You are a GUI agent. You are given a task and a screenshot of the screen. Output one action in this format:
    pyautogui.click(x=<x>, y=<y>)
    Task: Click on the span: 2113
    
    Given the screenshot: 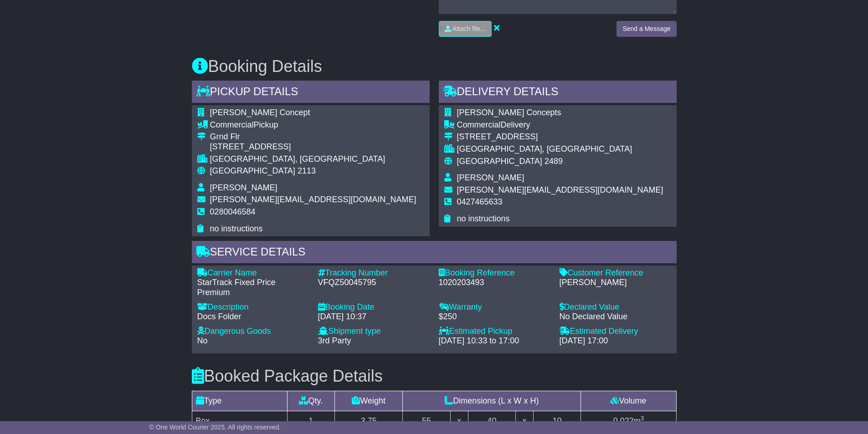 What is the action you would take?
    pyautogui.click(x=307, y=171)
    